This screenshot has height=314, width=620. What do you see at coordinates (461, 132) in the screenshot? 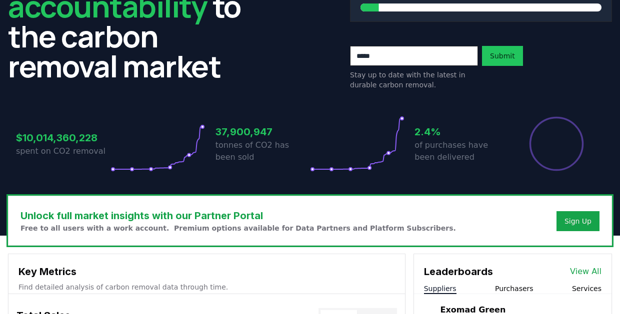
I see `h3: 2.4%` at bounding box center [461, 132].